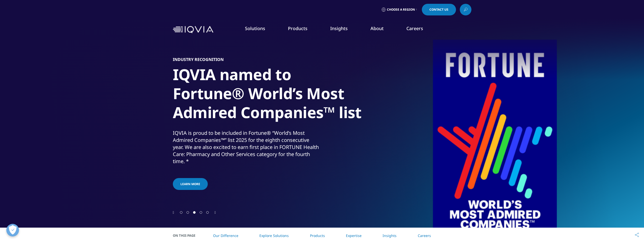 Image resolution: width=644 pixels, height=239 pixels. I want to click on a: Solutions, so click(255, 28).